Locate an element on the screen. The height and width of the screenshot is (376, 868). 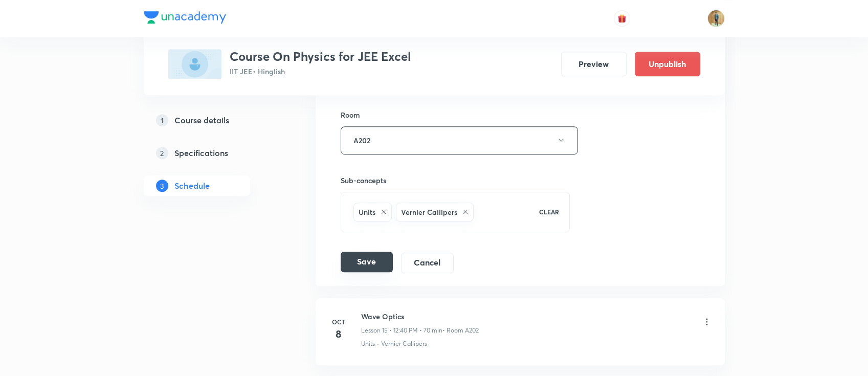
button: Unpublish is located at coordinates (668, 64).